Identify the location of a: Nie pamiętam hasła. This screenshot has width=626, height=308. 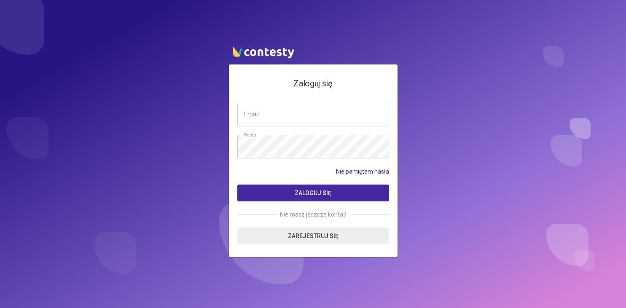
(363, 172).